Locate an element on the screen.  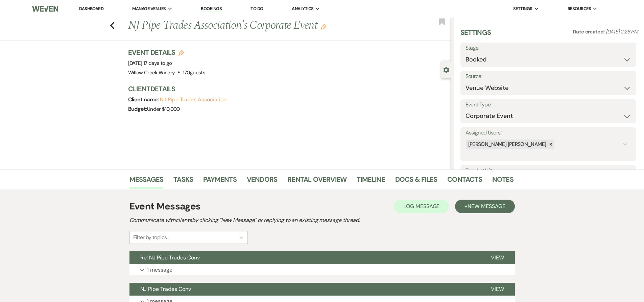
span: Log Message is located at coordinates (421, 207).